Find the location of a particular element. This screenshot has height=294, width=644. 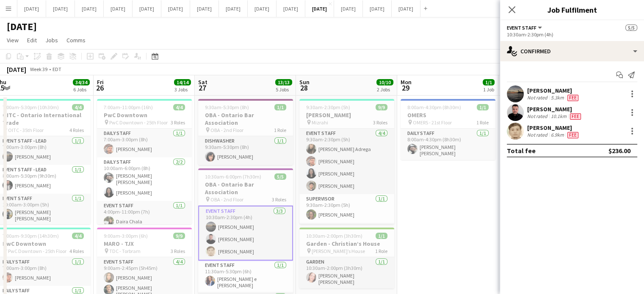

div: 3 Jobs is located at coordinates (183, 89).